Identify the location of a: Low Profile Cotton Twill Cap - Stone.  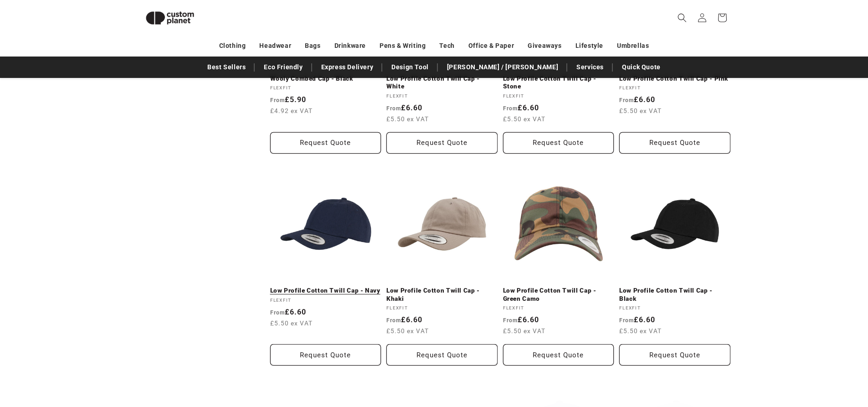
(558, 83).